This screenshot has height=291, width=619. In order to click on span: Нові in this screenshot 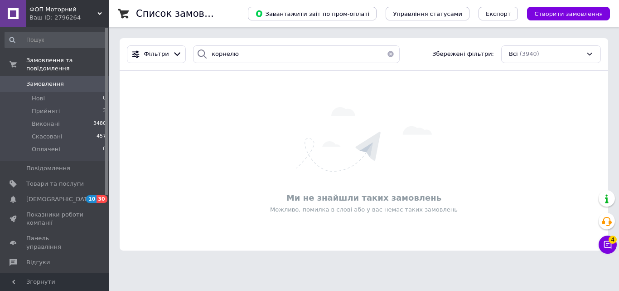, I will do `click(38, 98)`.